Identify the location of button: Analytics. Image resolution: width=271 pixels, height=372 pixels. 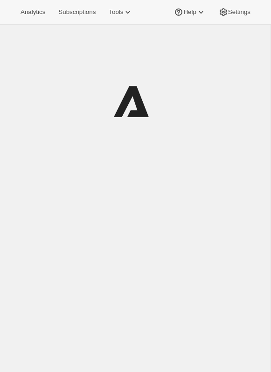
(33, 12).